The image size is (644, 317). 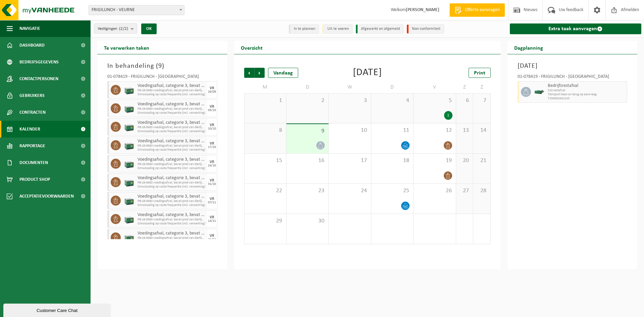 What do you see at coordinates (482, 131) in the screenshot?
I see `span: 14` at bounding box center [482, 131].